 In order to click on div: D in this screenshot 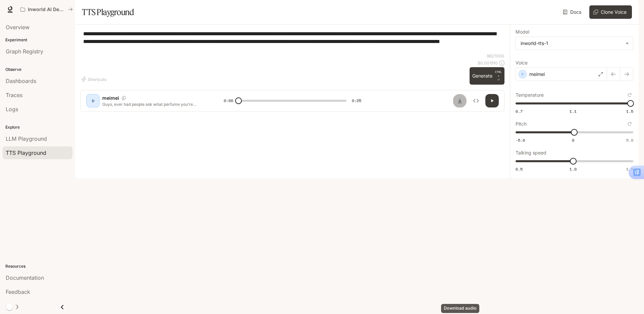, I will do `click(93, 101)`.